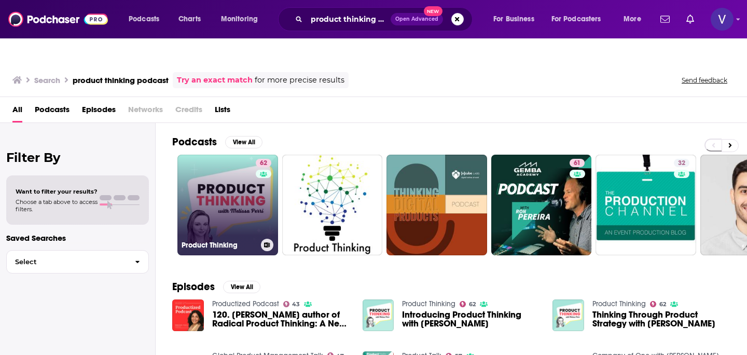 This screenshot has width=747, height=355. I want to click on a: EpisodesView All, so click(216, 286).